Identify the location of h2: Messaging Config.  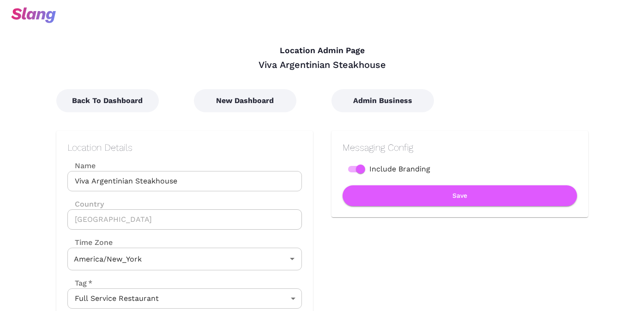
(460, 147).